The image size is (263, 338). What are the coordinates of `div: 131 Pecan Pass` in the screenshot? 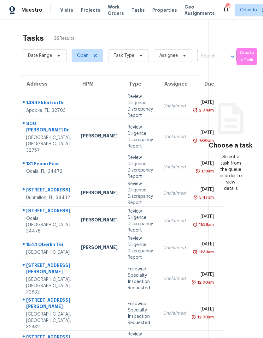 It's located at (49, 164).